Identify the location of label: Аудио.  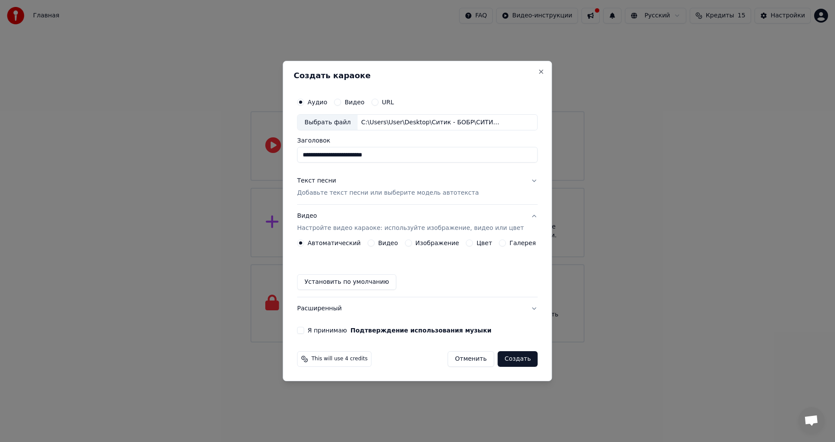
(317, 102).